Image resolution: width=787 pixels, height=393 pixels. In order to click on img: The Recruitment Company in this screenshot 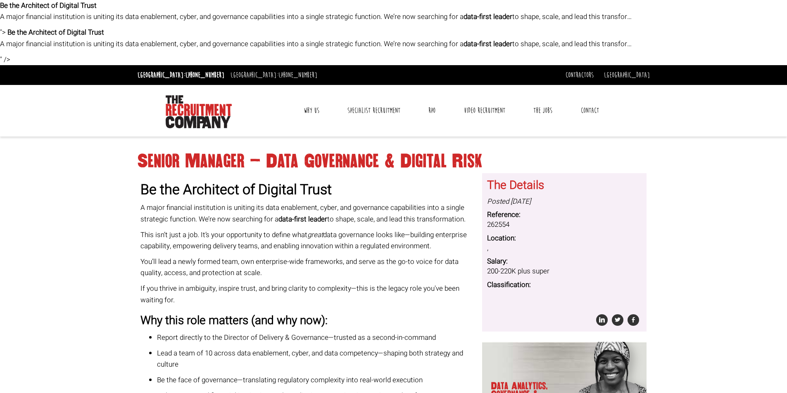, I will do `click(199, 112)`.